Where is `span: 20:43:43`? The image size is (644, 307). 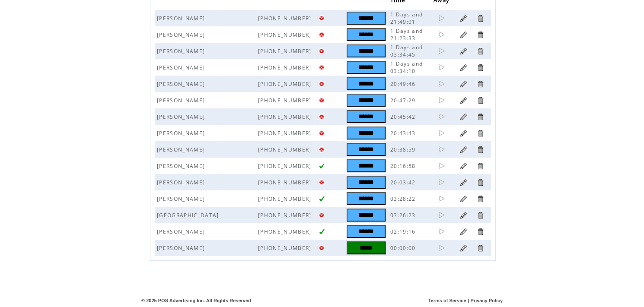 span: 20:43:43 is located at coordinates (405, 133).